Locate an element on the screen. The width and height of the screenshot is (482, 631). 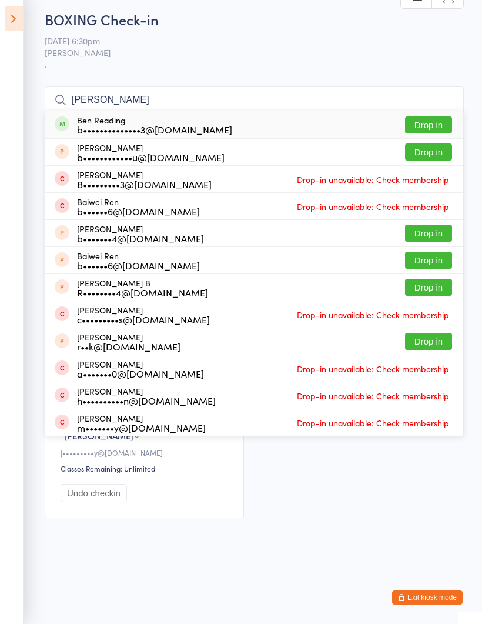
h2: BOXING Check-in is located at coordinates (254, 26).